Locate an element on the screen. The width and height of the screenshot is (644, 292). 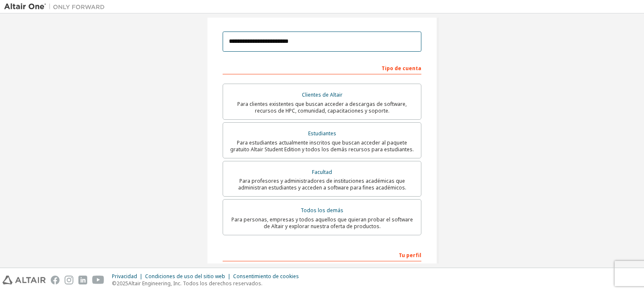
font: 2025 is located at coordinates (123, 283).